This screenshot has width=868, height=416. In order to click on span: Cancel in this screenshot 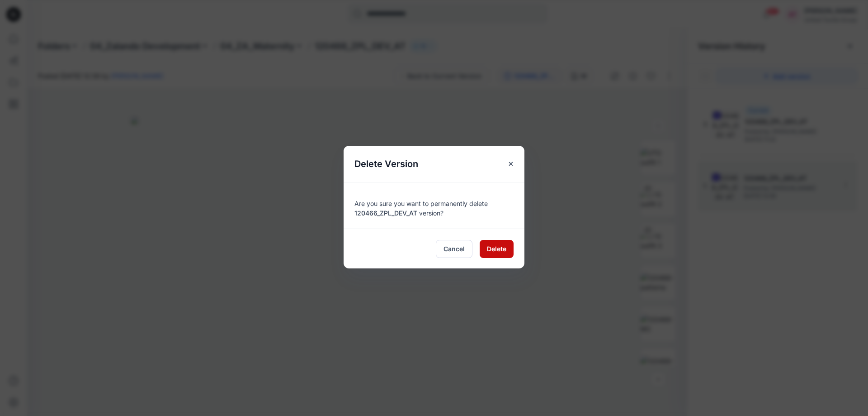, I will do `click(454, 248)`.